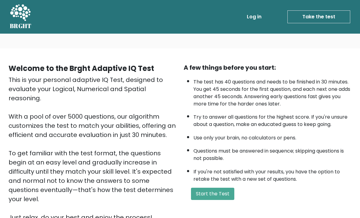 This screenshot has width=360, height=218. I want to click on li: Try to answer all questions for the highest score. If you're unsure about a question, make an edu..., so click(273, 119).